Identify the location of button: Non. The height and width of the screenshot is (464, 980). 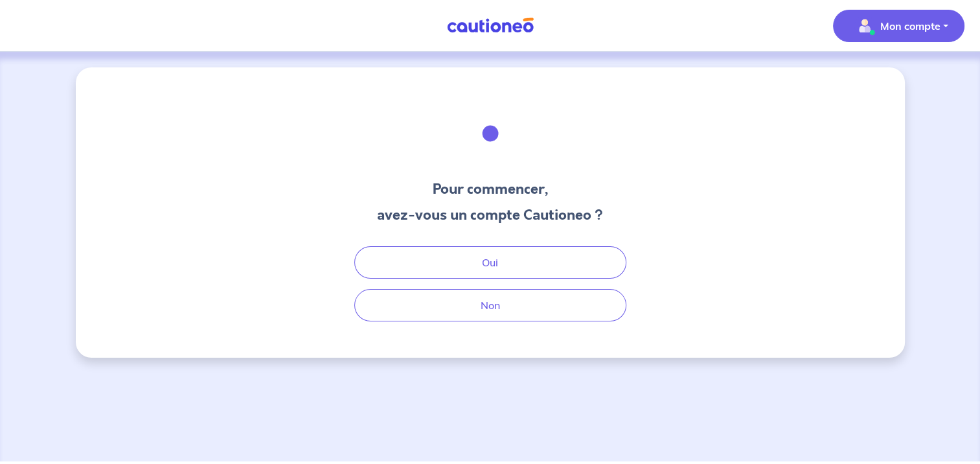
(491, 306).